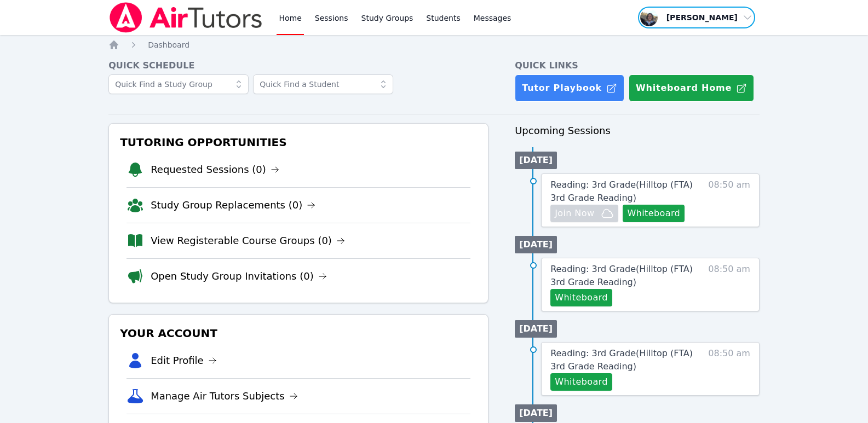 The image size is (868, 423). What do you see at coordinates (168, 45) in the screenshot?
I see `span: Dashboard` at bounding box center [168, 45].